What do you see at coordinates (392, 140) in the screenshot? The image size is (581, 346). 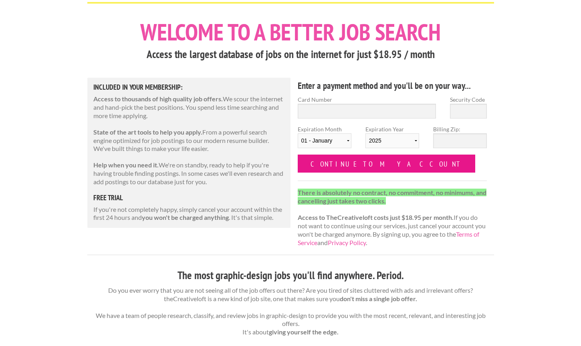 I see `label: Expiration Year` at bounding box center [392, 140].